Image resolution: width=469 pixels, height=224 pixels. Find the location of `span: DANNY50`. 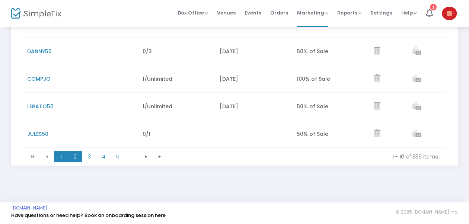

span: DANNY50 is located at coordinates (39, 51).